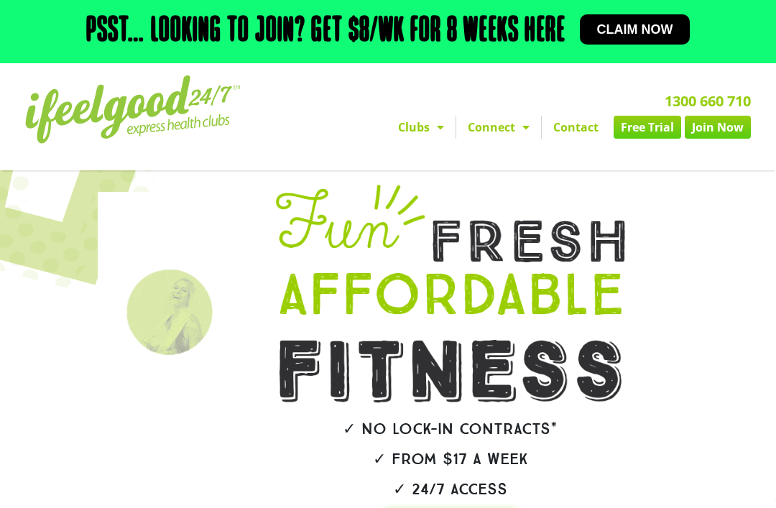 Image resolution: width=776 pixels, height=508 pixels. Describe the element at coordinates (718, 127) in the screenshot. I see `a: Join Now` at that location.